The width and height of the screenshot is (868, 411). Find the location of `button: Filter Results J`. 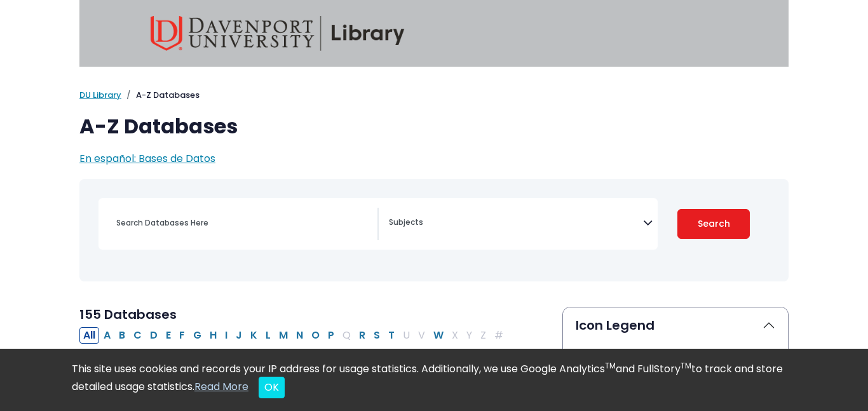

button: Filter Results J is located at coordinates (239, 335).